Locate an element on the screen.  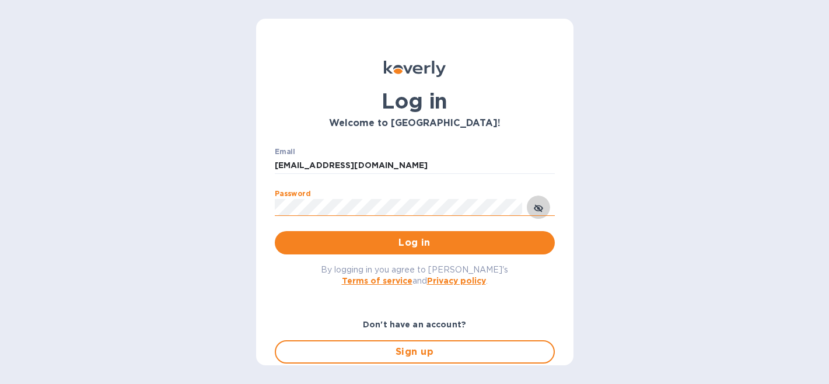
button: Log in is located at coordinates (415, 243).